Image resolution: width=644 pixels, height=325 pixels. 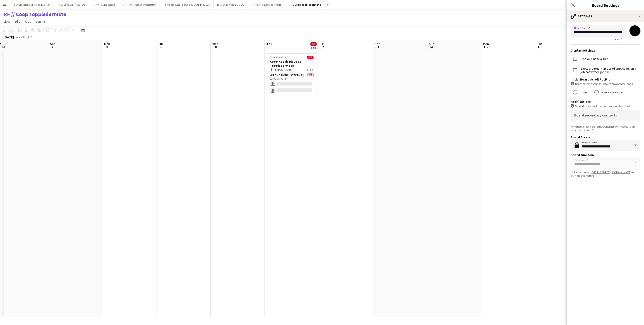 I want to click on span: 12, so click(x=322, y=47).